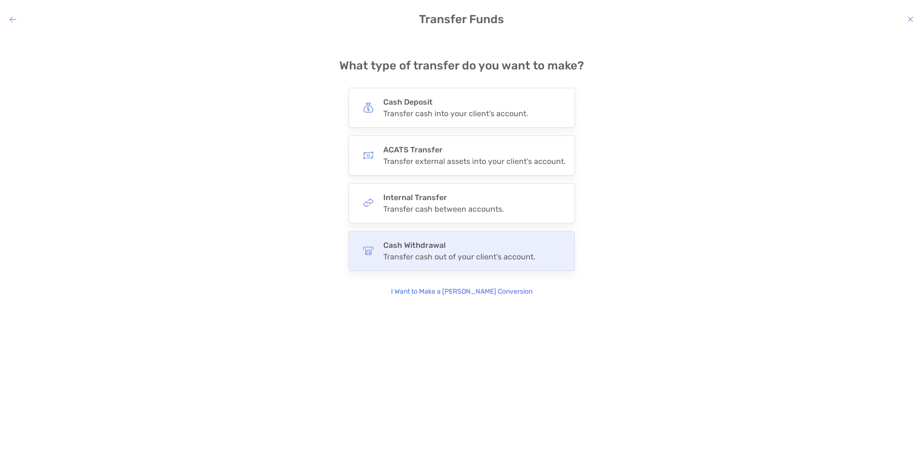 The image size is (923, 460). I want to click on h4: Cash Deposit, so click(456, 102).